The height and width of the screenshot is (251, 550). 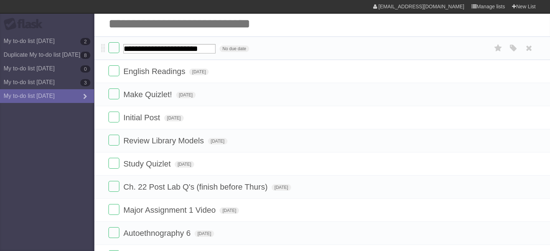 I want to click on span: Study Quizlet, so click(x=148, y=164).